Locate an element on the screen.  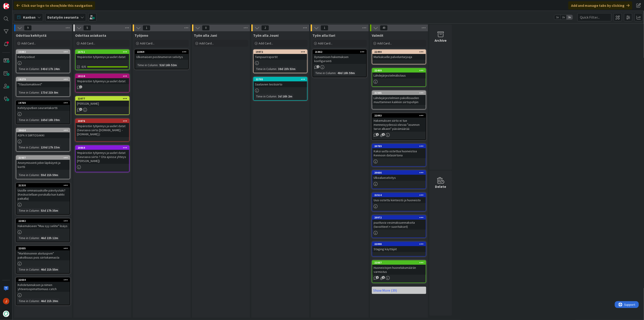
div: 21318 is located at coordinates (44, 186).